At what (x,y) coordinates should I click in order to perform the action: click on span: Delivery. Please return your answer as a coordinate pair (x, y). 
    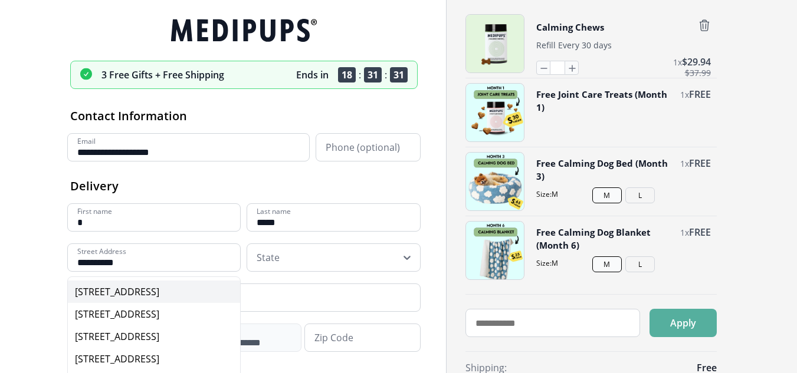
    Looking at the image, I should click on (94, 186).